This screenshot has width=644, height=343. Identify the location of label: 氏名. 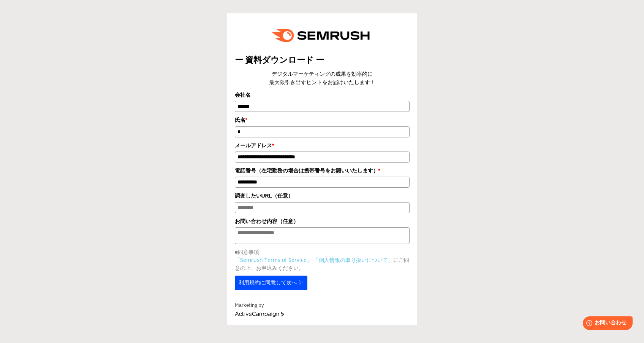
(322, 120).